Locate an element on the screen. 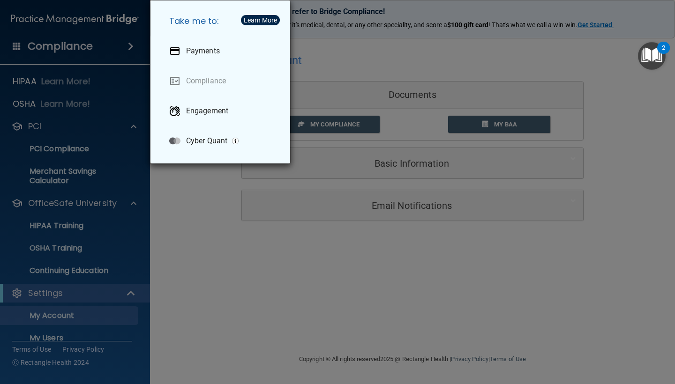 The image size is (675, 384). a: Engagement is located at coordinates (222, 111).